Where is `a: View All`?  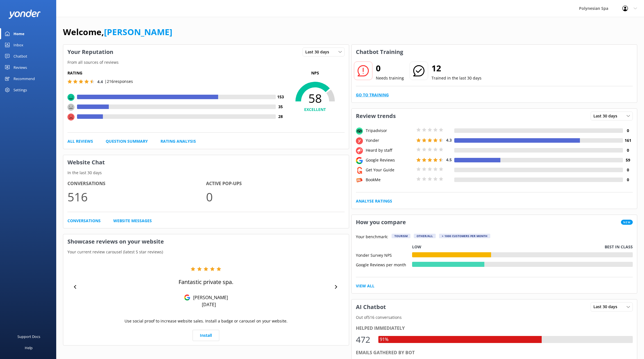
a: View All is located at coordinates (365, 286).